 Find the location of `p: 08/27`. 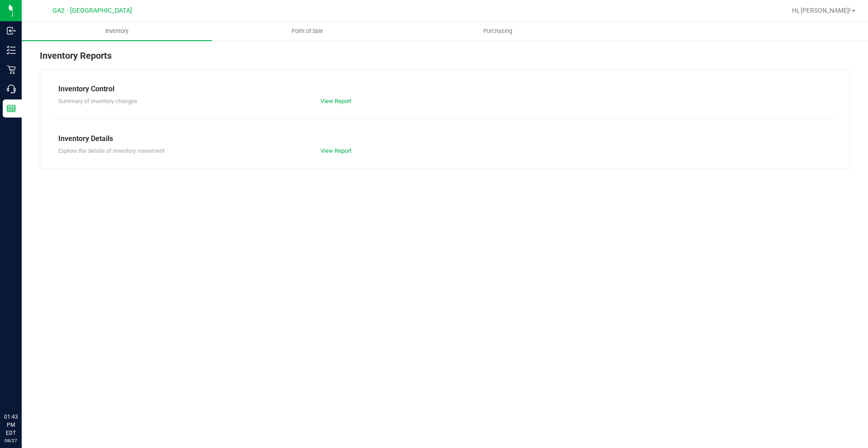

p: 08/27 is located at coordinates (11, 440).